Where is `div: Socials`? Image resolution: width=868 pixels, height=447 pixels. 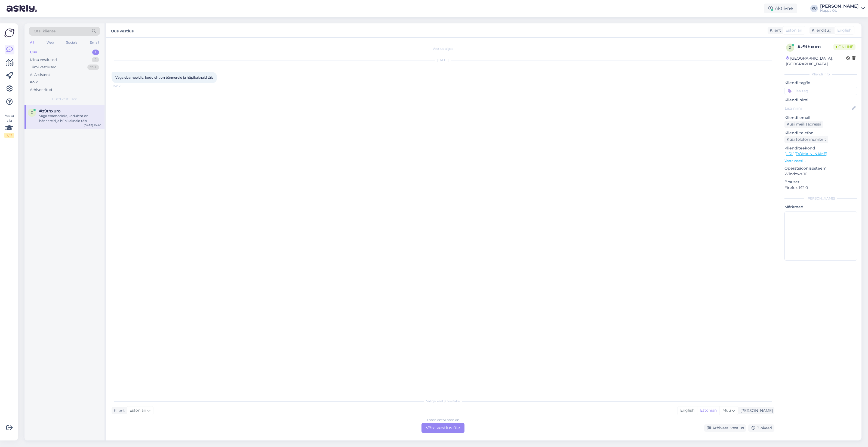 div: Socials is located at coordinates (72, 43).